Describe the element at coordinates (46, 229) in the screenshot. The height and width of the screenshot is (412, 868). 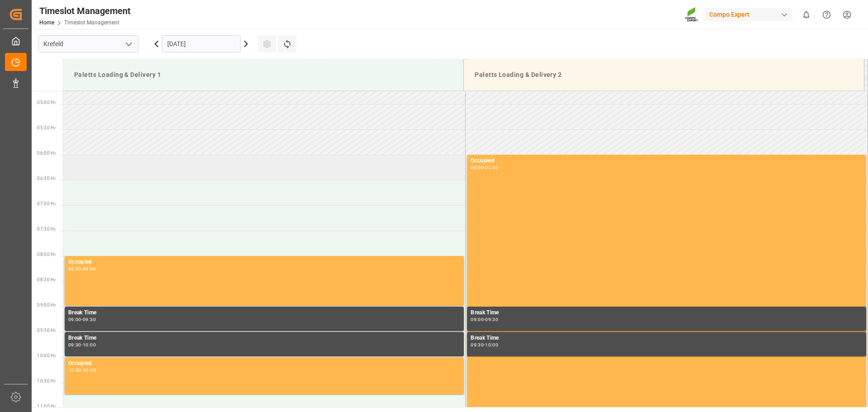
I see `span: 07:30 Hr` at that location.